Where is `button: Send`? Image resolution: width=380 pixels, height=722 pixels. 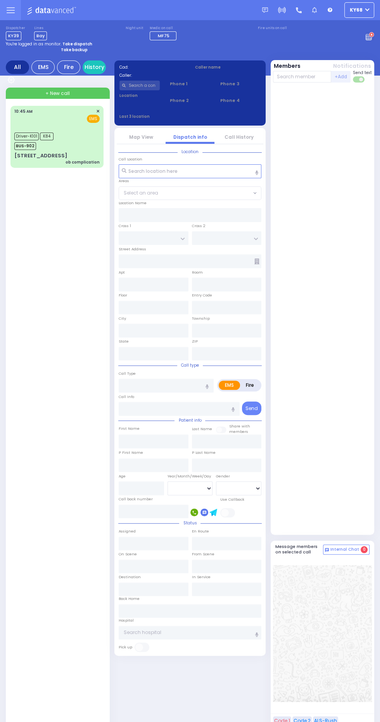
button: Send is located at coordinates (251, 408).